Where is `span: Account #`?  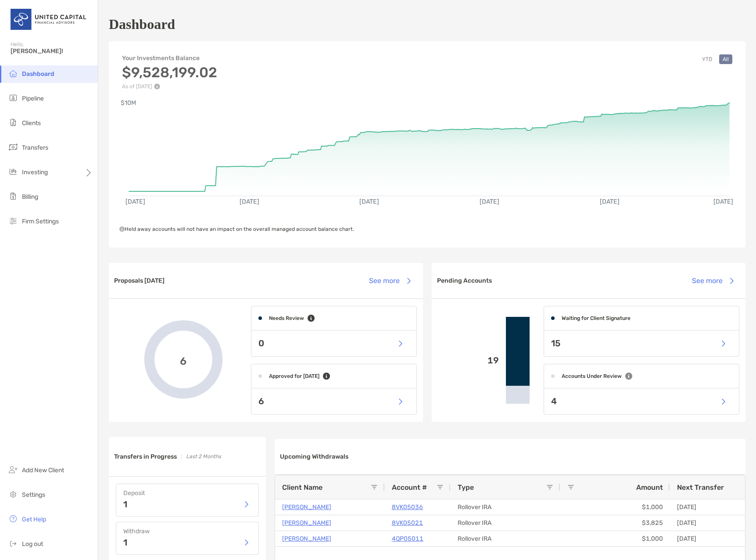 span: Account # is located at coordinates (410, 488).